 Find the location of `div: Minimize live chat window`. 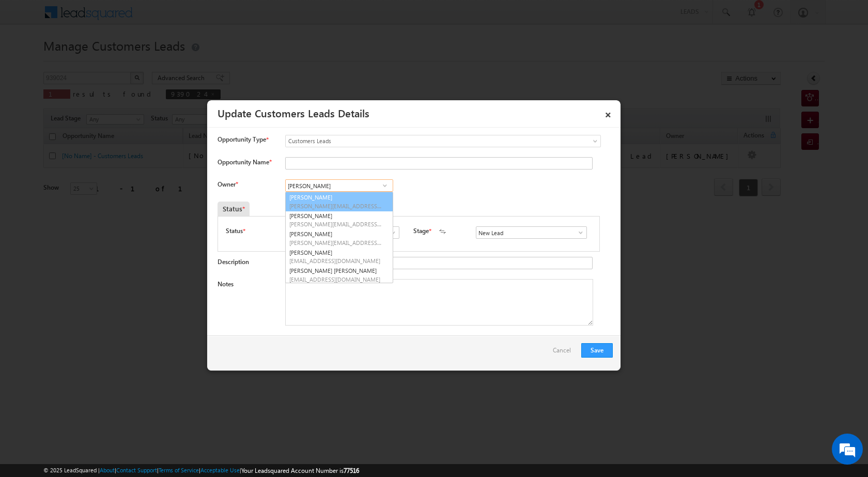

div: Minimize live chat window is located at coordinates (182, 18).